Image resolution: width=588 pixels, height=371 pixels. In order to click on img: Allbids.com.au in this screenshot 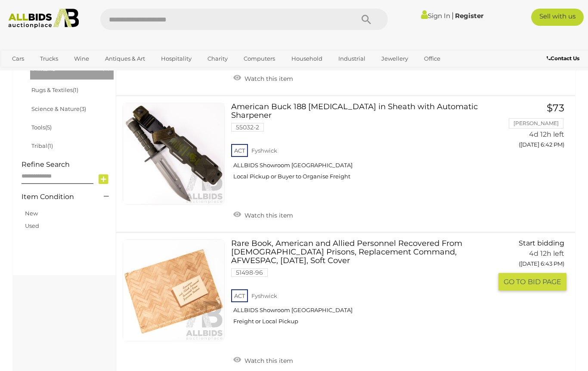, I will do `click(43, 18)`.